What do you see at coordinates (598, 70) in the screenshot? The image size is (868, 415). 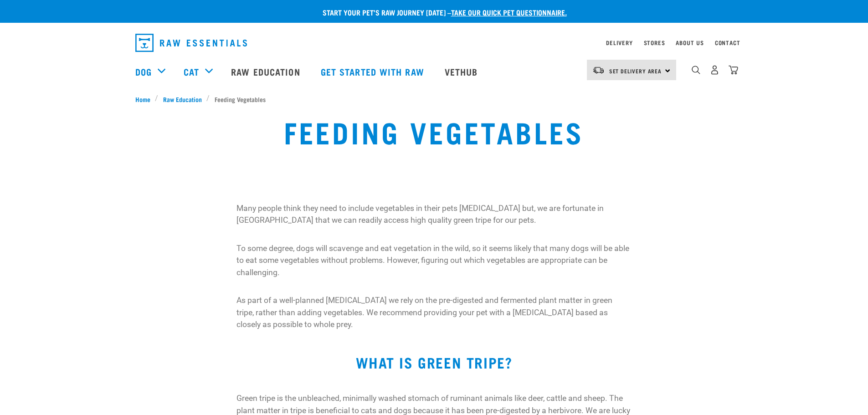 I see `img: van-moving.png` at bounding box center [598, 70].